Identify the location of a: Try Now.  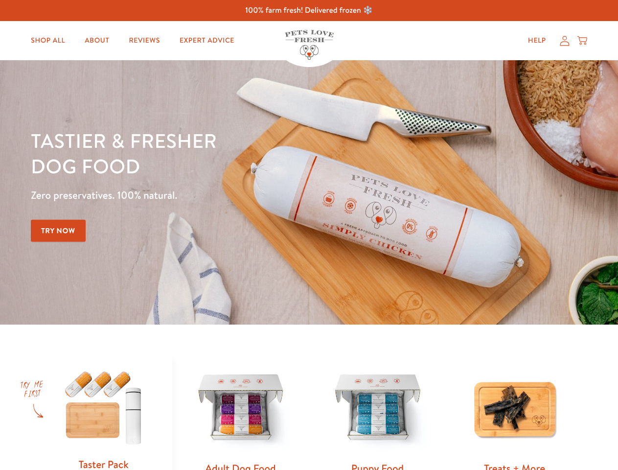
(58, 230).